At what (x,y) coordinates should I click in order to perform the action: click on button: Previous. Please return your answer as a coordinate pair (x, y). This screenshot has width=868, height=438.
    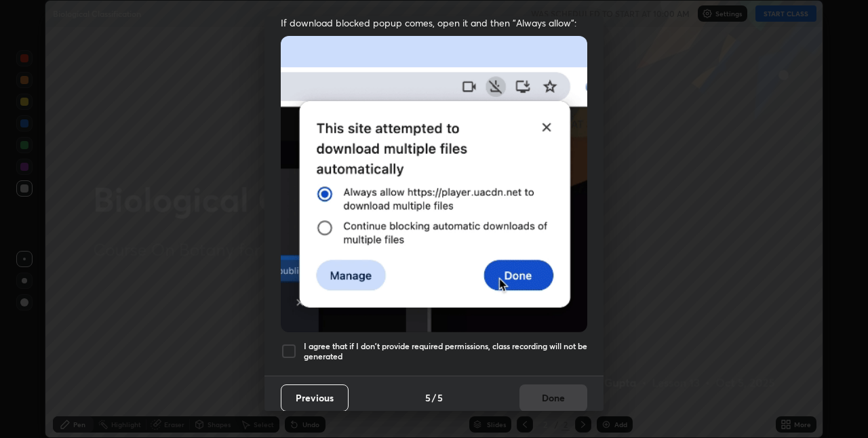
    Looking at the image, I should click on (314, 397).